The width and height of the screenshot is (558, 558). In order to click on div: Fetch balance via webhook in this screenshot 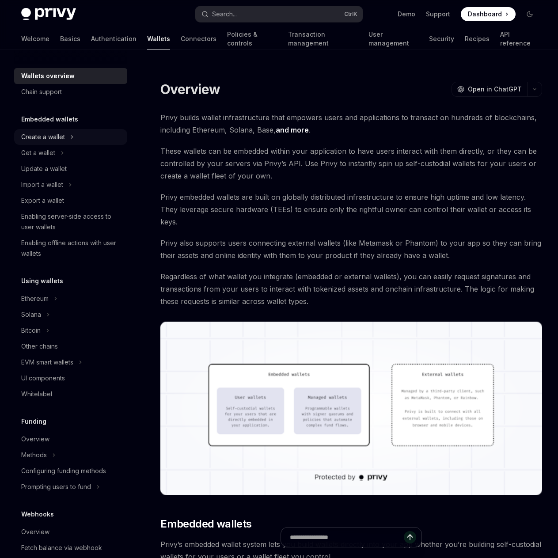, I will do `click(61, 548)`.